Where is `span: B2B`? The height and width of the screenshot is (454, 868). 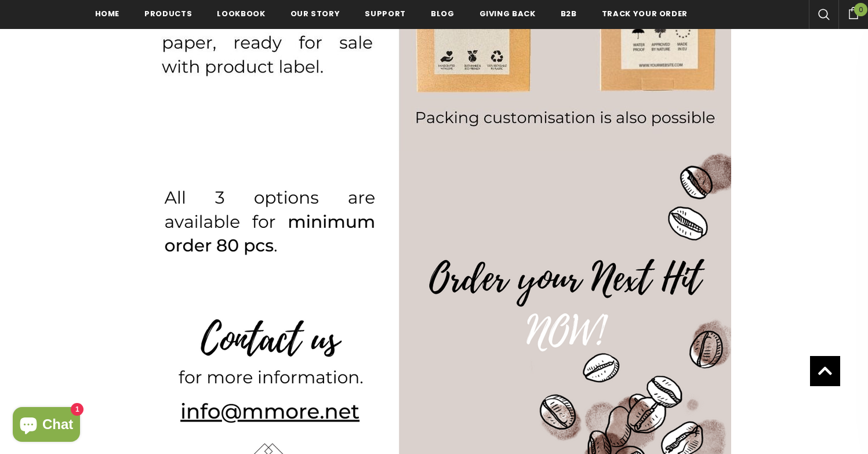
span: B2B is located at coordinates (569, 13).